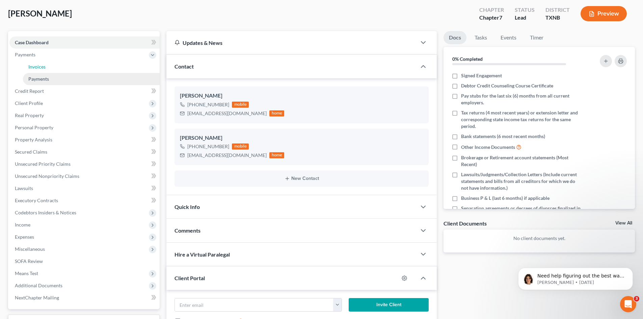  I want to click on p: No client documents yet., so click(539, 238).